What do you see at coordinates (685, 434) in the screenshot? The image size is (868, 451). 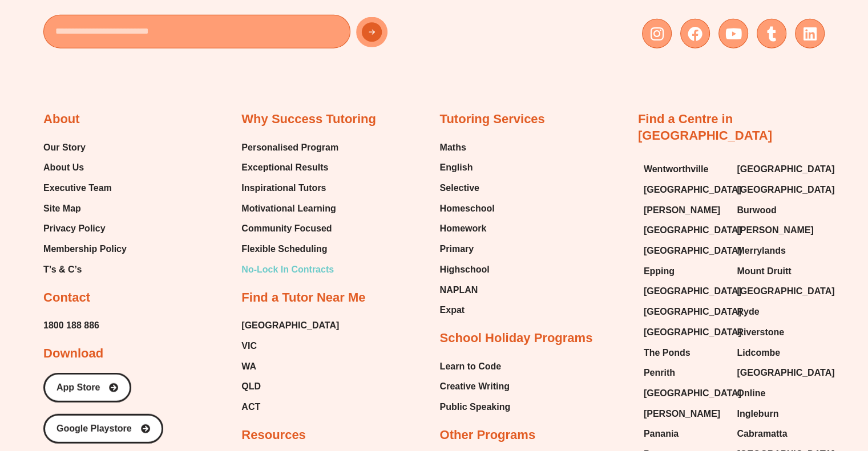 I see `a: Panania` at bounding box center [685, 434].